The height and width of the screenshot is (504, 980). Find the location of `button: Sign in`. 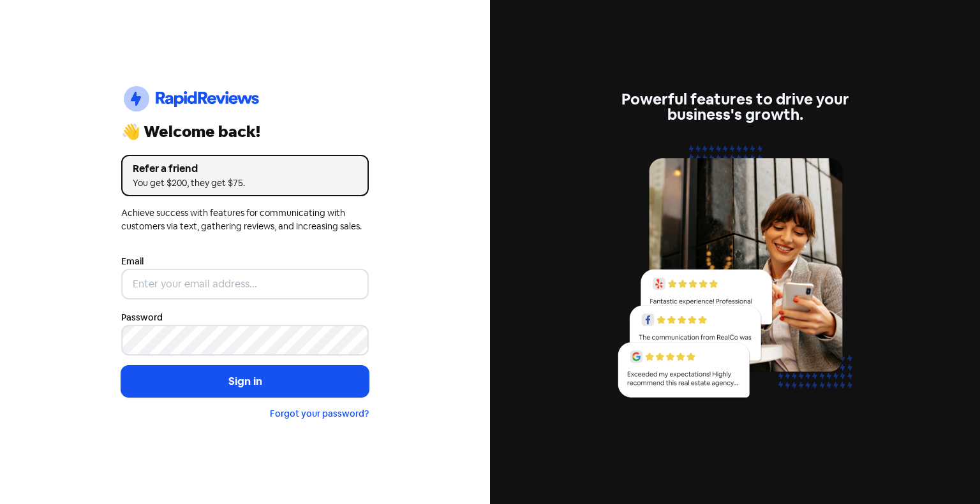

button: Sign in is located at coordinates (245, 382).